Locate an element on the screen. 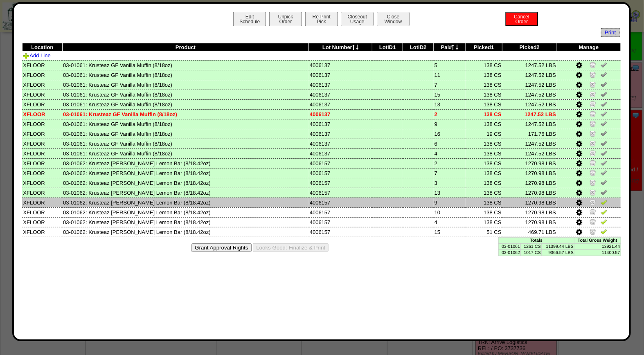  button: CloseWindow is located at coordinates (393, 19).